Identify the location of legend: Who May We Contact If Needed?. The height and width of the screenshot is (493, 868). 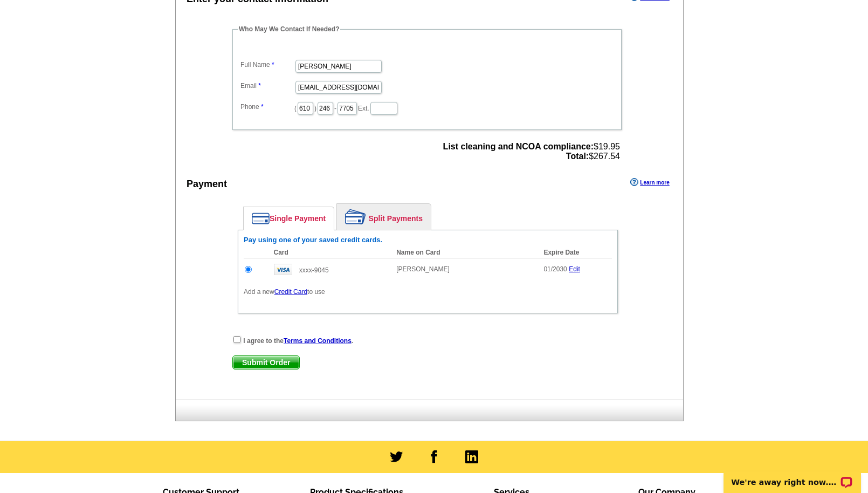
(289, 29).